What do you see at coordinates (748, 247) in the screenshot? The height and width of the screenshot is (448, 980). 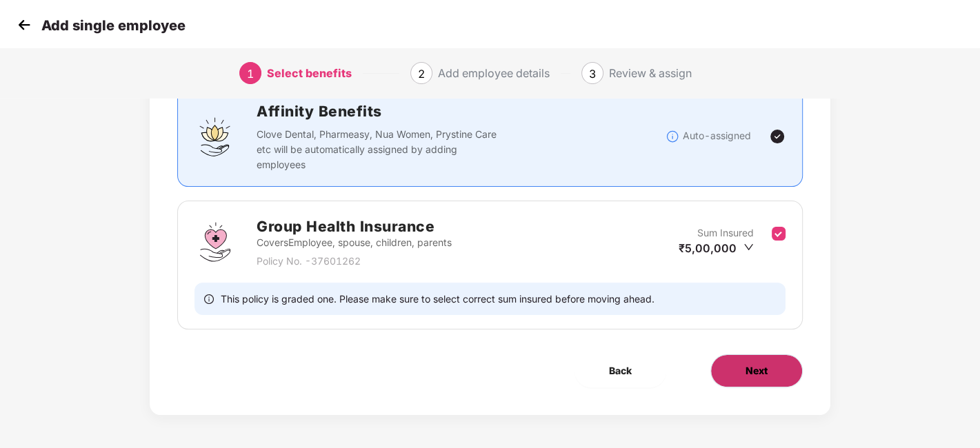 I see `span: down` at bounding box center [748, 247].